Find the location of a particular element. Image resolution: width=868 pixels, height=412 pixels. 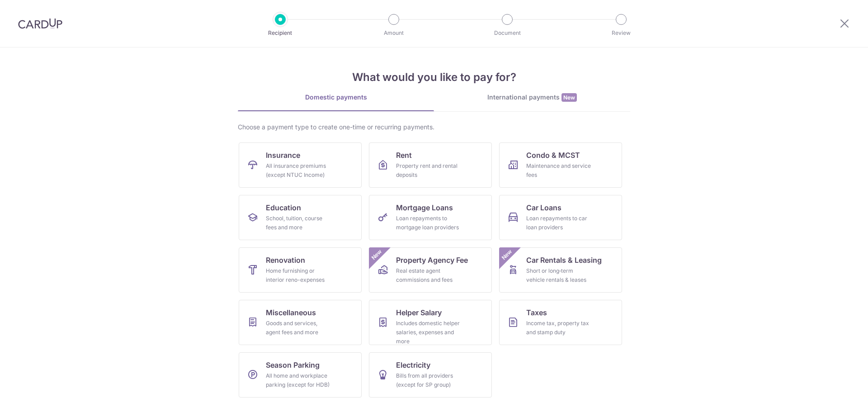

p: Amount is located at coordinates (394, 33).